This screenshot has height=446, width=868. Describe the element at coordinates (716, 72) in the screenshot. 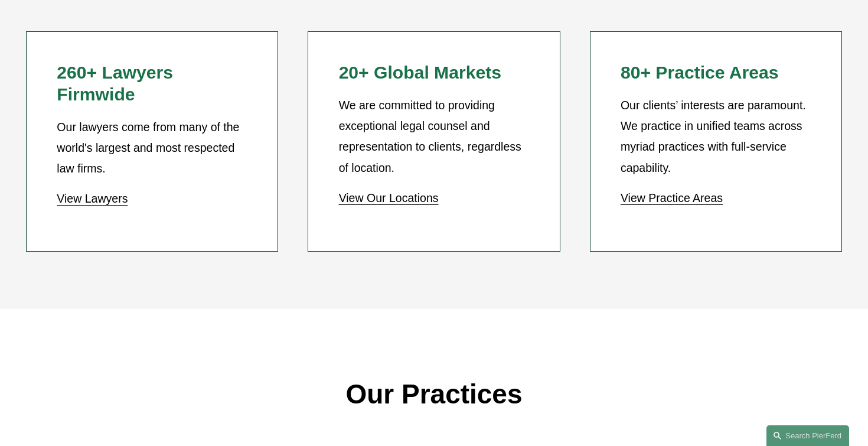

I see `h2: 80+ Practice Areas` at that location.